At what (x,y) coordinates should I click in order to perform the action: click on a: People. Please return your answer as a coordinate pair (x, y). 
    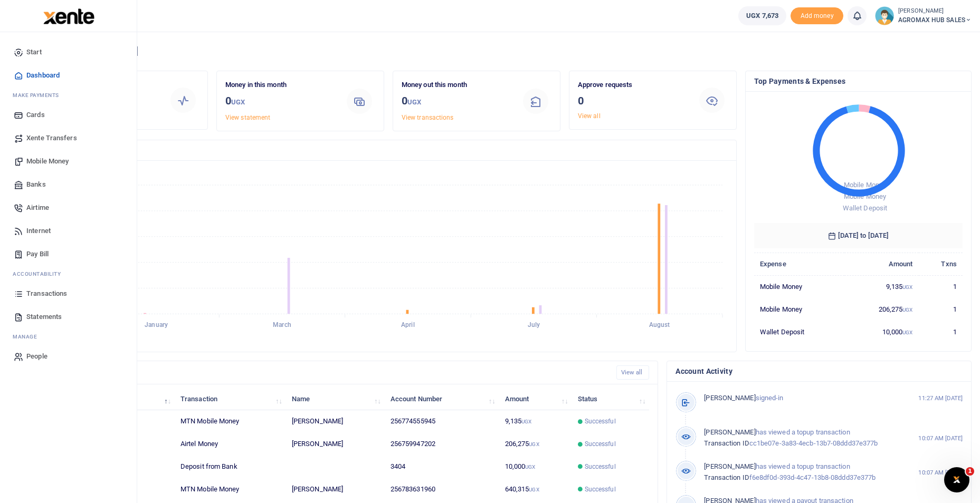
    Looking at the image, I should click on (68, 356).